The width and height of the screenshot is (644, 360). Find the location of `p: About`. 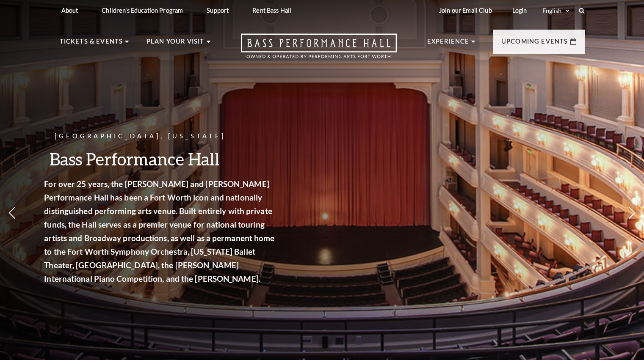

p: About is located at coordinates (70, 10).